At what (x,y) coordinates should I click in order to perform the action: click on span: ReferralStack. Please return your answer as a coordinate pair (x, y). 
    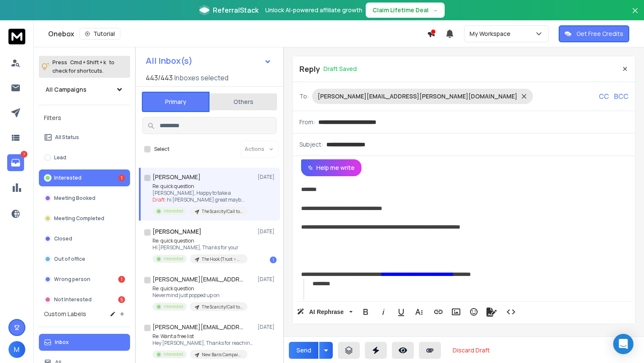
    Looking at the image, I should click on (236, 10).